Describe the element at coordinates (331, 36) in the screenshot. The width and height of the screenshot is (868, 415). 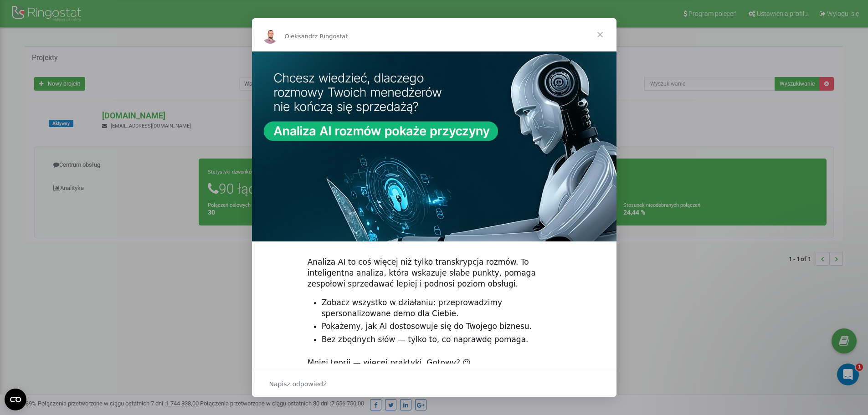
I see `span: z Ringostat` at that location.